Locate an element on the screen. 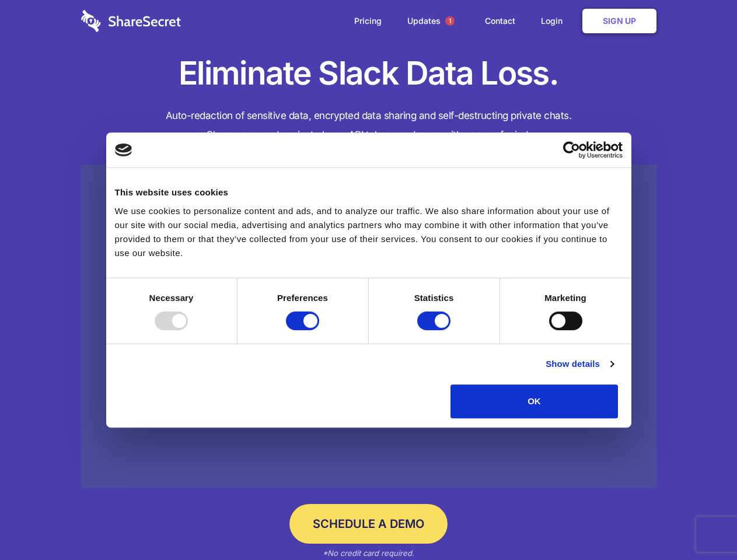 Image resolution: width=737 pixels, height=560 pixels. h1: Eliminate Slack Data Loss. is located at coordinates (369, 74).